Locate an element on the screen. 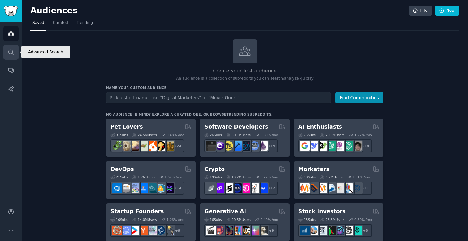 This screenshot has height=241, width=468. img: DevOpsLinks is located at coordinates (143, 188).